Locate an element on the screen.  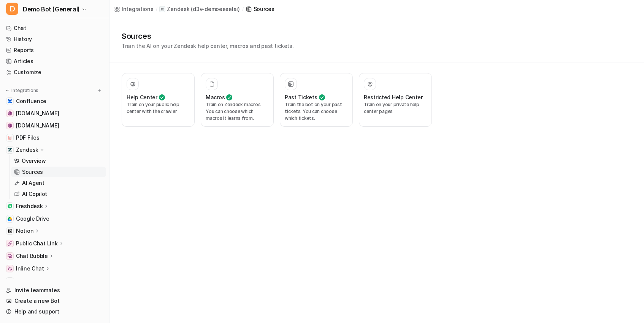
img: www.atlassian.com is located at coordinates (10, 126).